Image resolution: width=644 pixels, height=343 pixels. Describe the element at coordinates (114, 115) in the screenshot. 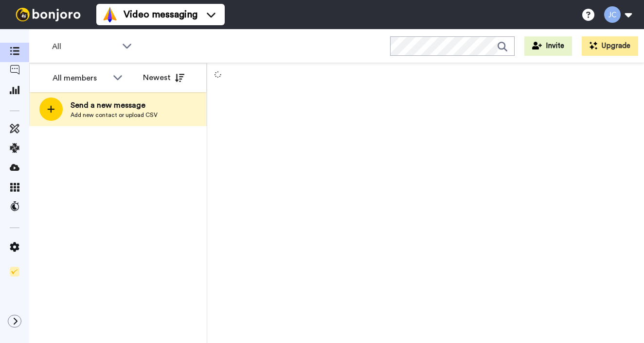

I see `span: Add new contact or upload CSV` at that location.